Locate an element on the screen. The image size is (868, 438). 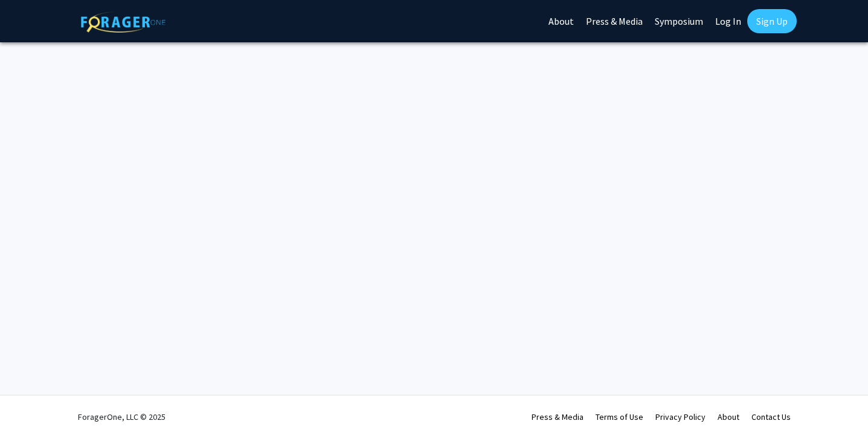
a: Privacy Policy is located at coordinates (680, 417).